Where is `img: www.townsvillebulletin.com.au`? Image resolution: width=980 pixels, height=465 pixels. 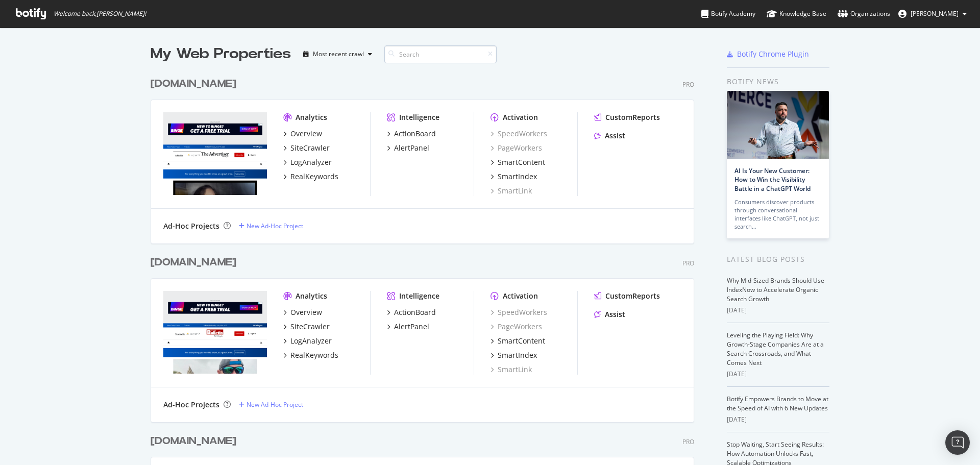 img: www.townsvillebulletin.com.au is located at coordinates (215, 332).